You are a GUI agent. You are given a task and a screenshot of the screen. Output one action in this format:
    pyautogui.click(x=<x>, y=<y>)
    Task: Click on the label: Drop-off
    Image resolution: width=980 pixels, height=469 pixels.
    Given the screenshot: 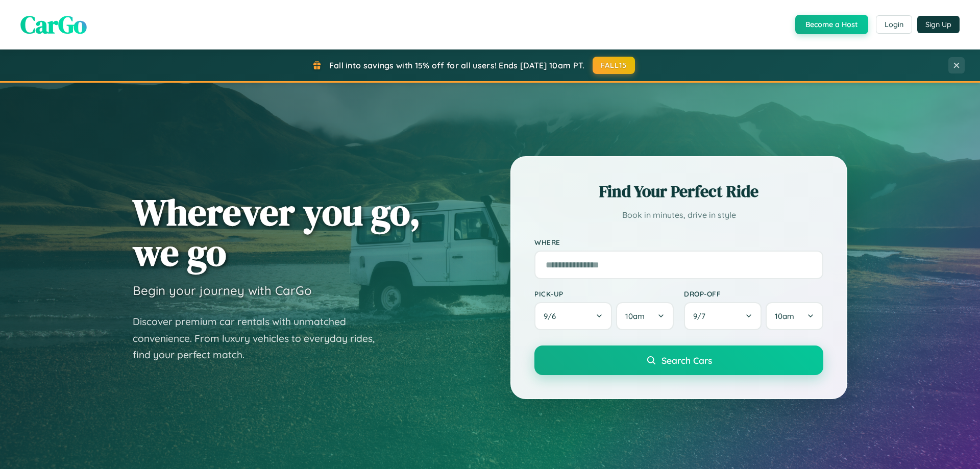 What is the action you would take?
    pyautogui.click(x=753, y=293)
    